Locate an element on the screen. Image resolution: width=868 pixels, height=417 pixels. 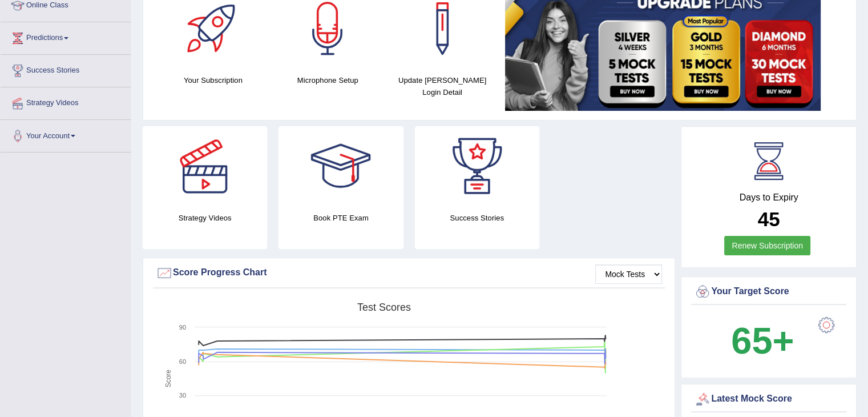
h4: Microphone Setup is located at coordinates (328, 80).